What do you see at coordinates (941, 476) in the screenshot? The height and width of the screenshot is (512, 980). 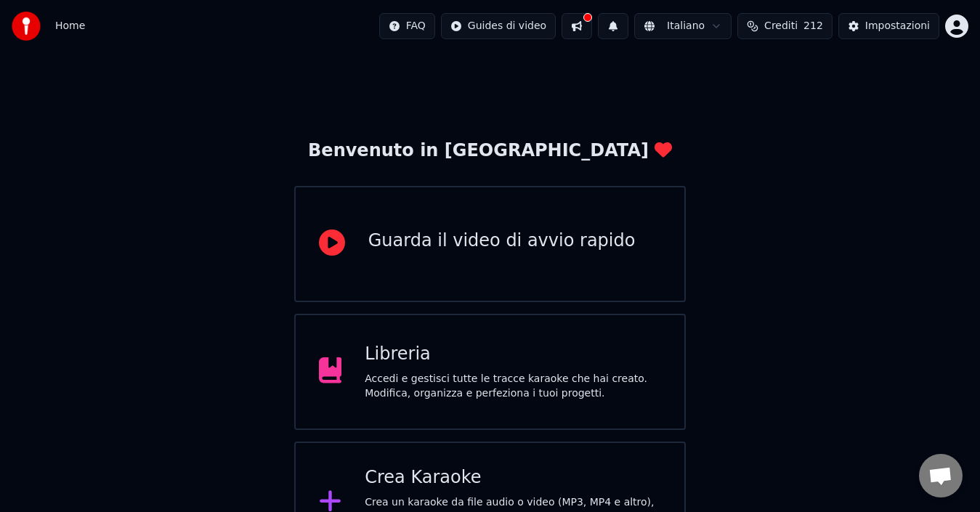 I see `div: Aprire la chat` at bounding box center [941, 476].